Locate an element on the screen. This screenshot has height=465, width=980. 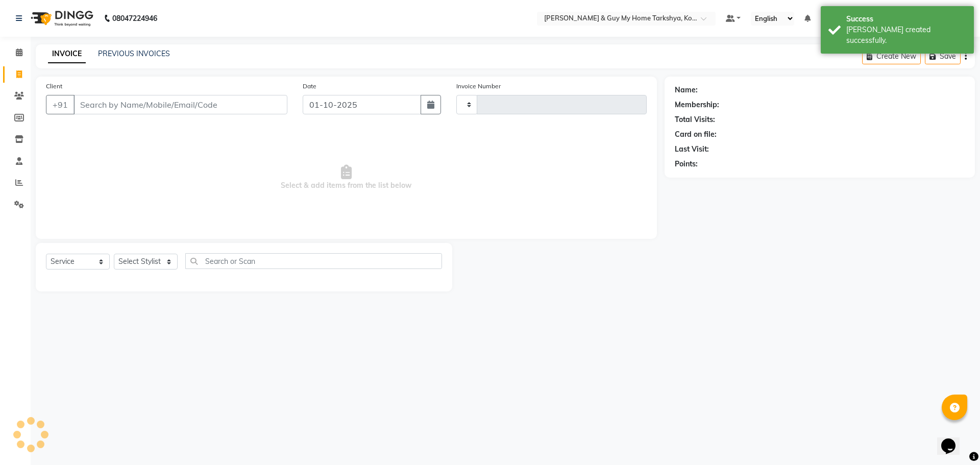
label: Invoice Number is located at coordinates (478, 86).